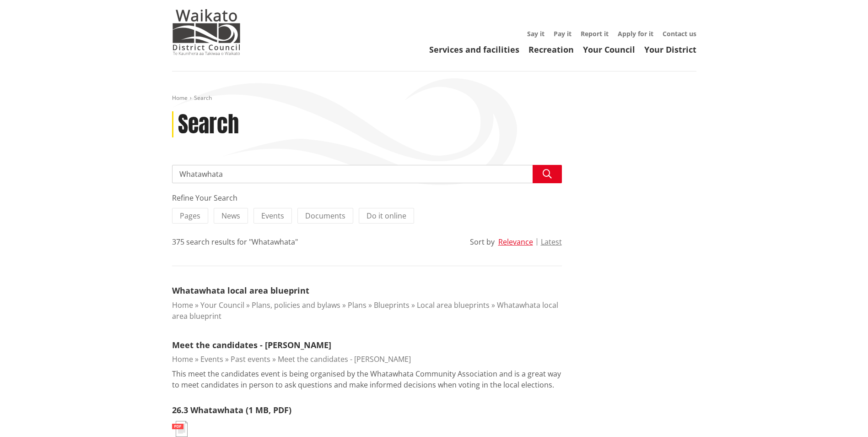  I want to click on a: Local area blueprints, so click(453, 305).